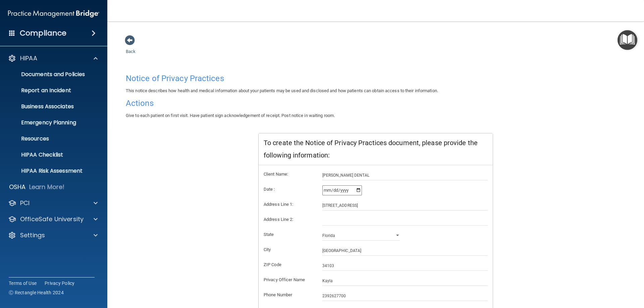 The image size is (644, 308). I want to click on label: ZIP Code, so click(287, 265).